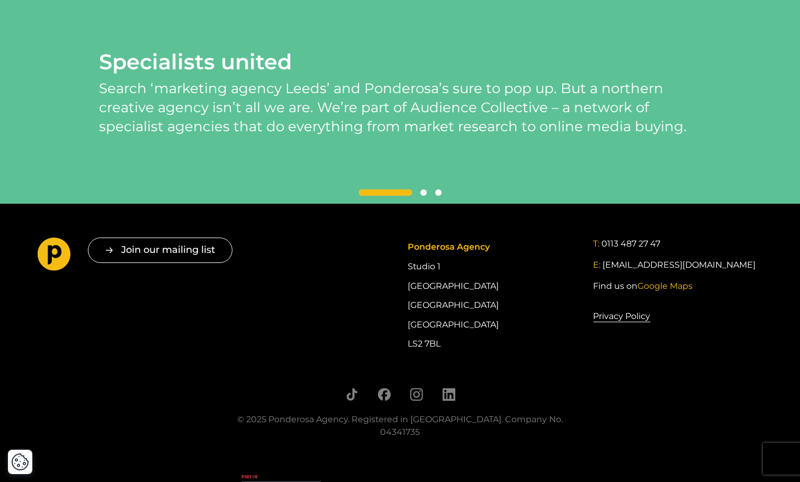  I want to click on button: Join our mailing list, so click(160, 250).